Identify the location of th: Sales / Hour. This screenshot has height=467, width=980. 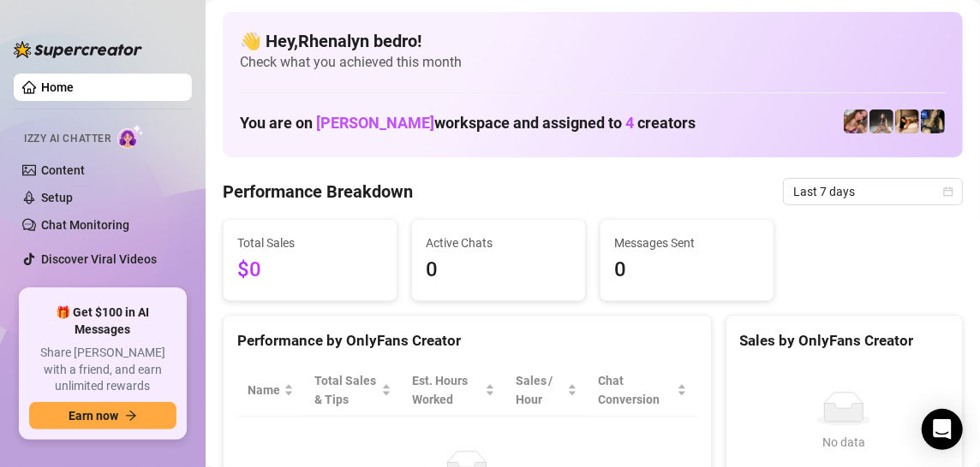
(547, 390).